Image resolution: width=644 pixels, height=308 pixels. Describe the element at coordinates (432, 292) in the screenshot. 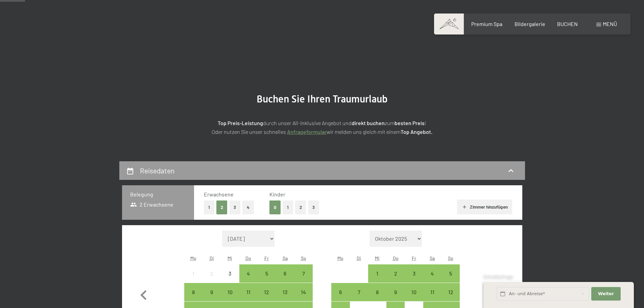

I see `div: Sat Oct 11 2025` at that location.